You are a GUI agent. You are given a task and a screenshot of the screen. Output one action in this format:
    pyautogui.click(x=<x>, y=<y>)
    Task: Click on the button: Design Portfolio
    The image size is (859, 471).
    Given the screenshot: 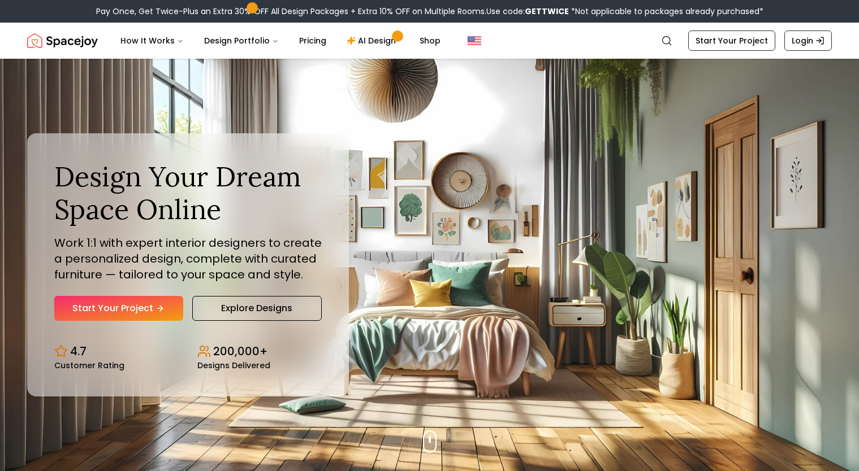 What is the action you would take?
    pyautogui.click(x=241, y=41)
    